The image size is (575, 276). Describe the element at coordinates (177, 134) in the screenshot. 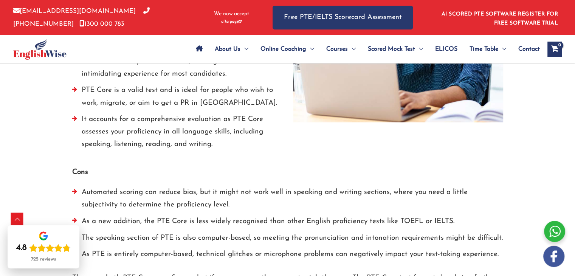

I see `li: It accounts for a comprehensive evaluation as PTE Core assesses your proficiency in all language ...` at that location.